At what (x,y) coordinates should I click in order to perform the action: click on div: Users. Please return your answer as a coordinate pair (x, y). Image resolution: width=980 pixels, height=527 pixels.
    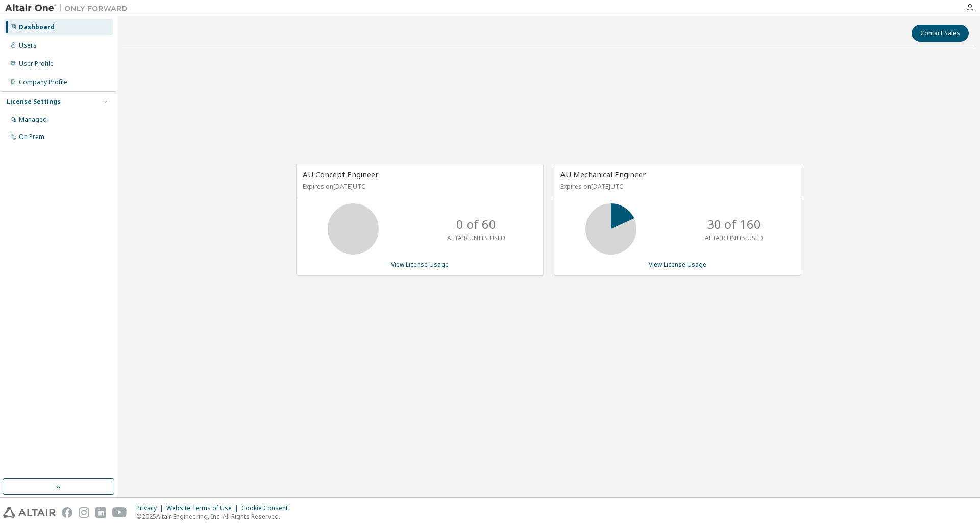
    Looking at the image, I should click on (28, 46).